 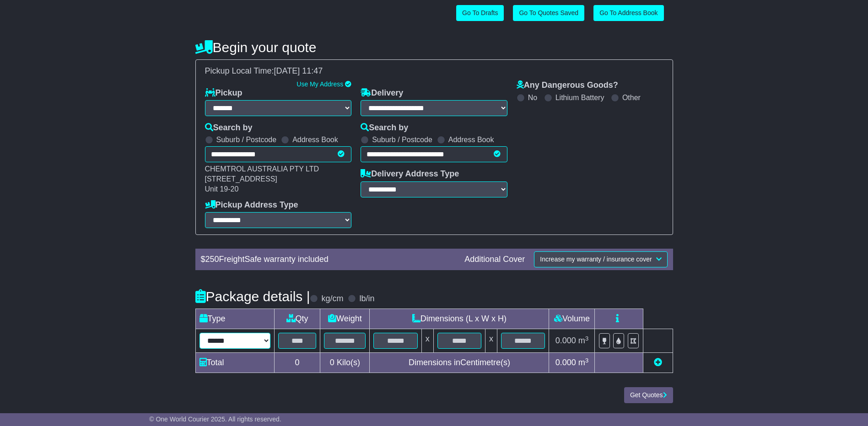 I want to click on label: lb/in, so click(x=367, y=299).